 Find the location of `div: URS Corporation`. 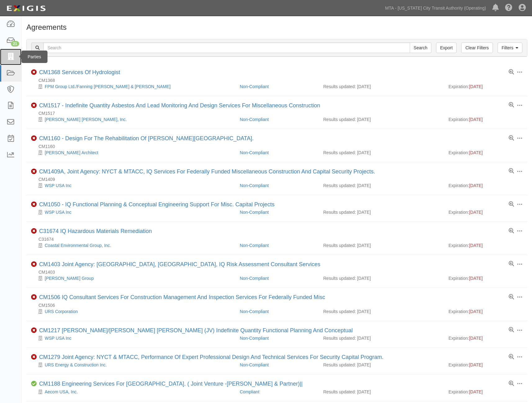

div: URS Corporation is located at coordinates (133, 311).